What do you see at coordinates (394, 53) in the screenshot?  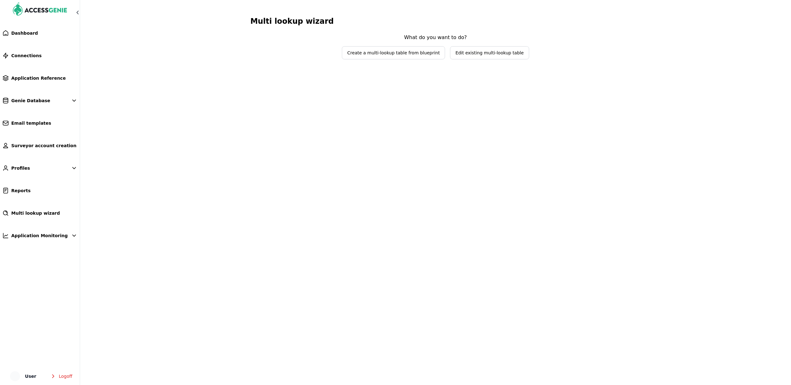 I see `button: Create a multi-lookup table from blueprint` at bounding box center [394, 53].